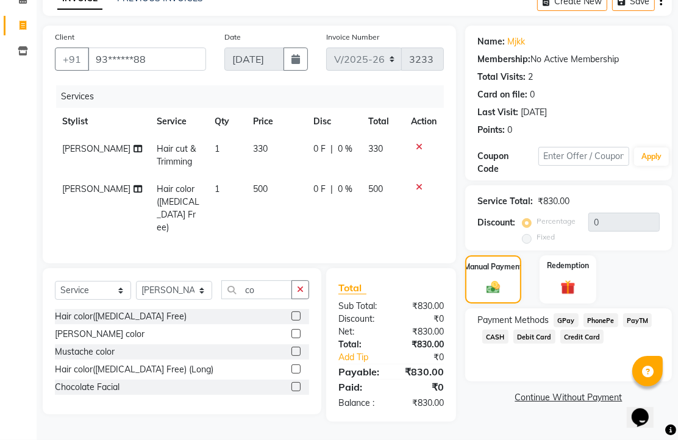 This screenshot has height=440, width=678. I want to click on label: Fixed, so click(546, 237).